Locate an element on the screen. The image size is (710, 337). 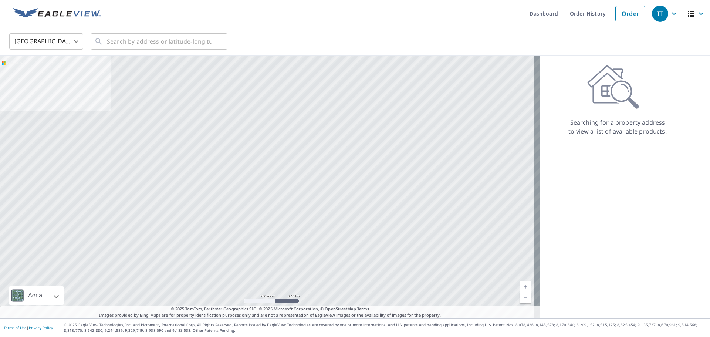
img: EV Logo is located at coordinates (57, 14).